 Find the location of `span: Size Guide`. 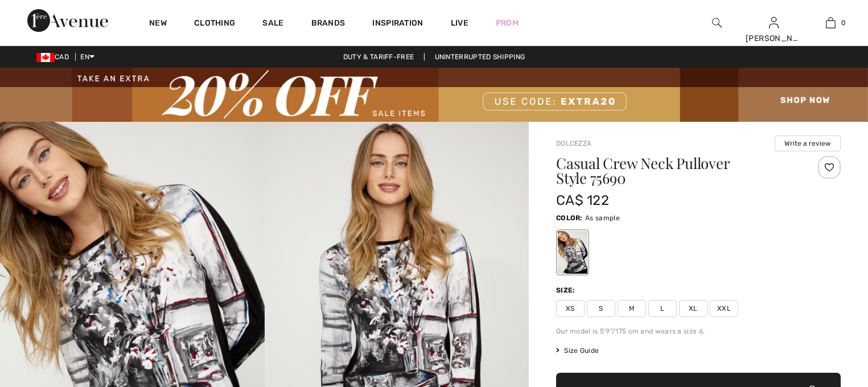

span: Size Guide is located at coordinates (577, 350).